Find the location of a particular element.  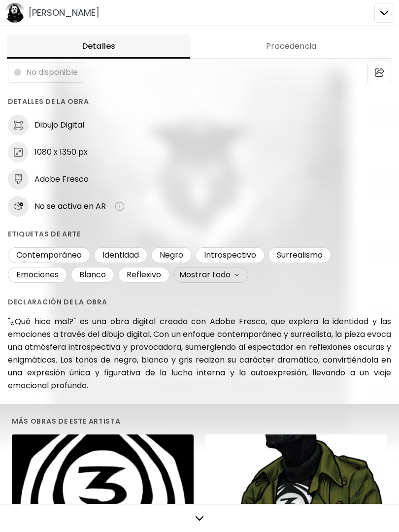

button: Mostrar todo is located at coordinates (211, 275).